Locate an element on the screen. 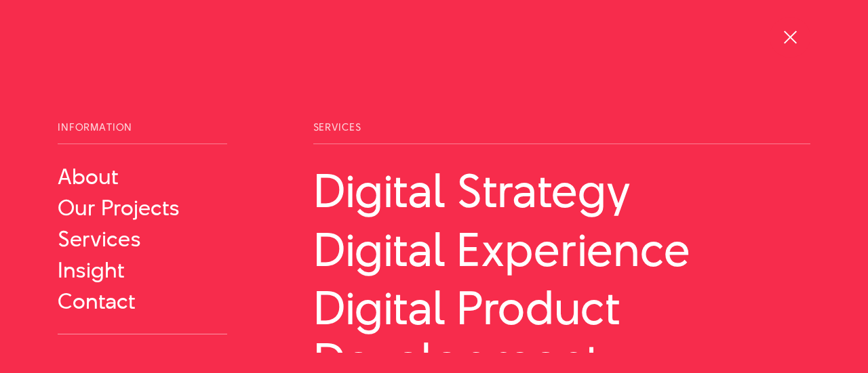  a: Contact is located at coordinates (142, 301).